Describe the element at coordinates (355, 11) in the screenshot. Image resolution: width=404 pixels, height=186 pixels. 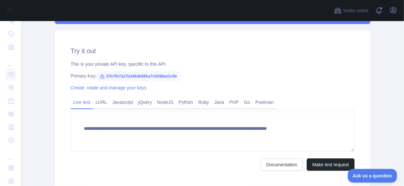
I see `span: Invite users` at that location.